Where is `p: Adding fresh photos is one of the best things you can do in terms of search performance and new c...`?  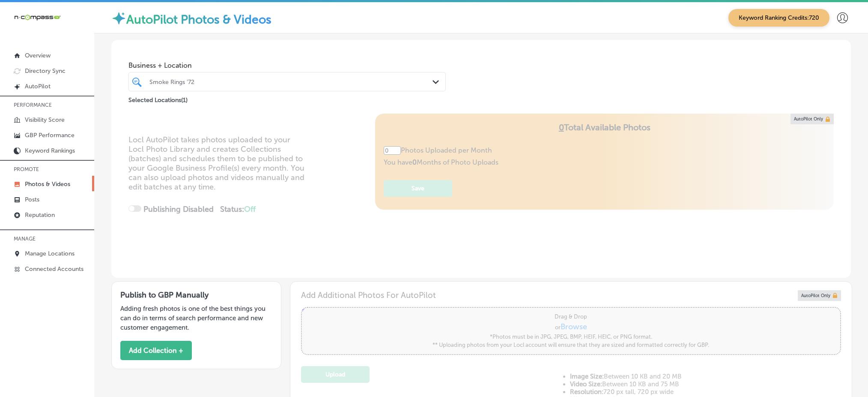 p: Adding fresh photos is one of the best things you can do in terms of search performance and new c... is located at coordinates (196, 318).